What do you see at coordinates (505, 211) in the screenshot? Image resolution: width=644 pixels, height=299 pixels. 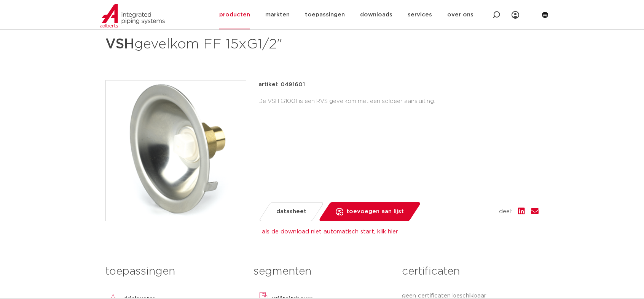 I see `span: deel:` at bounding box center [505, 211].